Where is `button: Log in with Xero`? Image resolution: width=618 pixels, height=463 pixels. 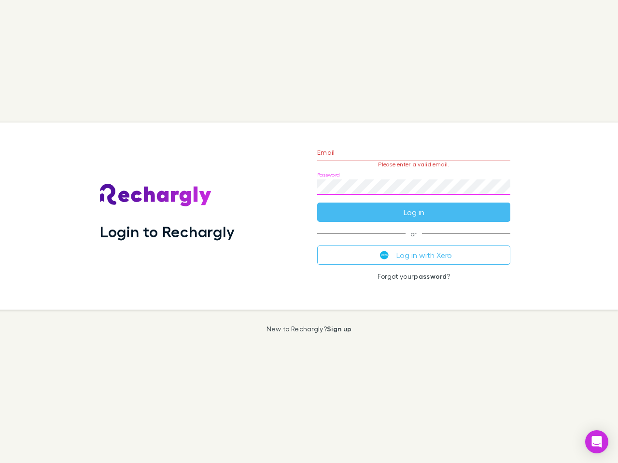 button: Log in with Xero is located at coordinates (413, 255).